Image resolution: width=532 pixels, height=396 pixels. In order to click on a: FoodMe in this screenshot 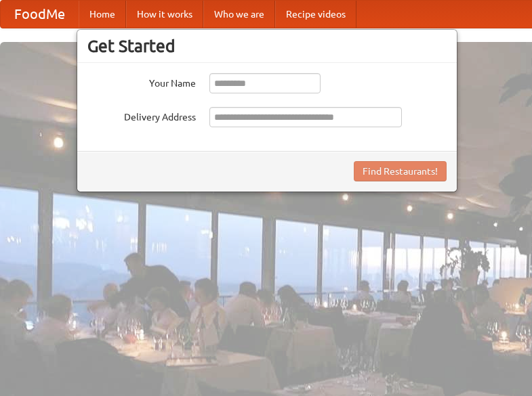, I will do `click(39, 14)`.